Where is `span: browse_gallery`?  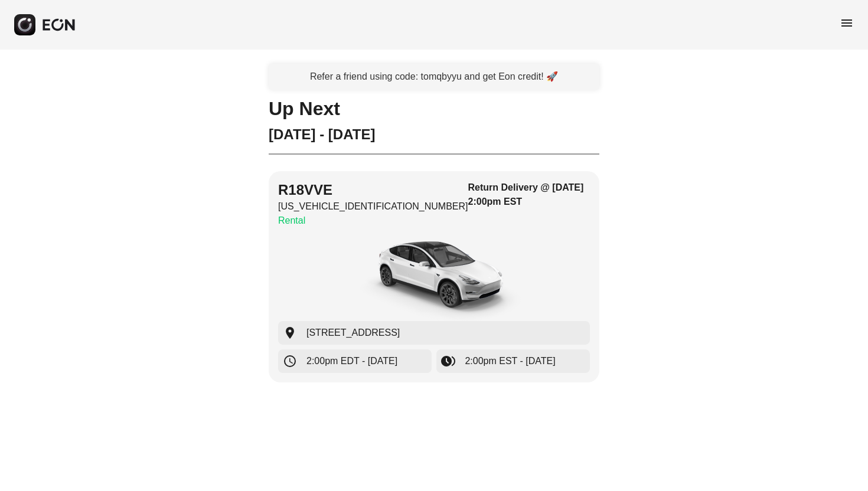
span: browse_gallery is located at coordinates (448, 362).